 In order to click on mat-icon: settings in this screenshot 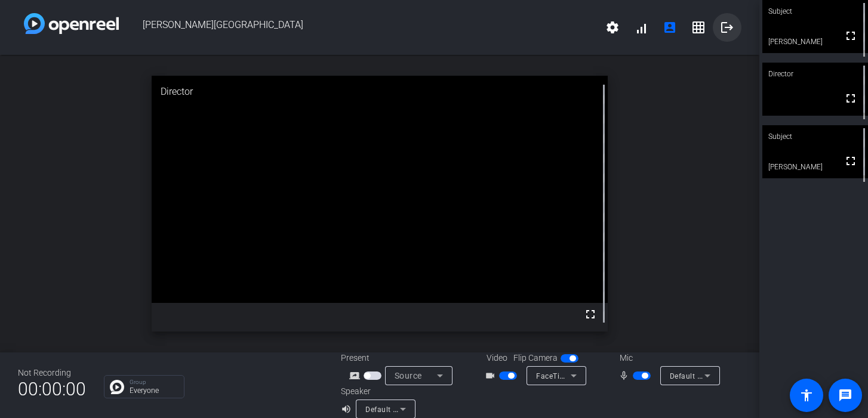, I will do `click(612, 27)`.